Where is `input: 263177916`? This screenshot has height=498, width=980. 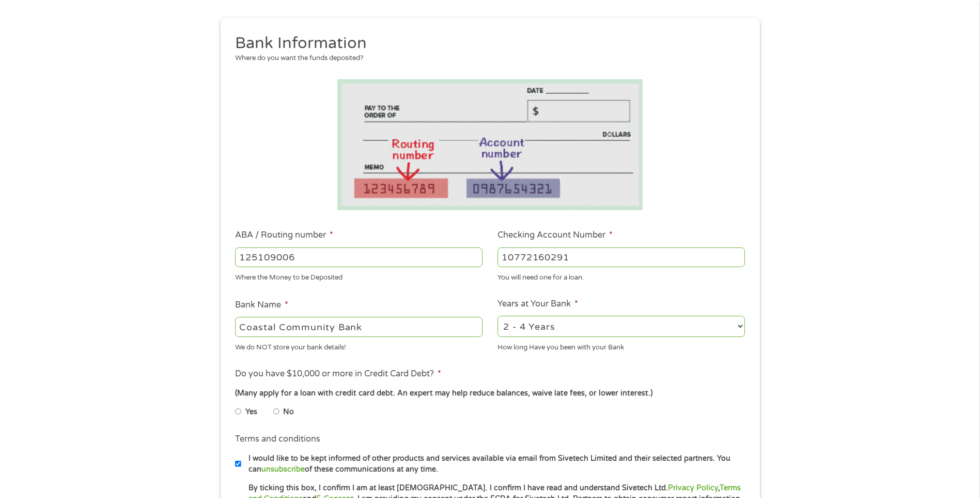 input: 263177916 is located at coordinates (359, 258).